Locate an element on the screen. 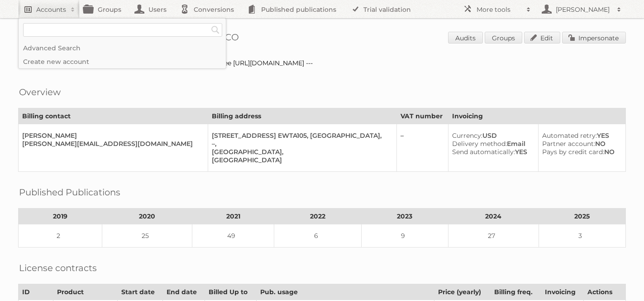 Image resolution: width=644 pixels, height=301 pixels. th: Pub. usage is located at coordinates (345, 292).